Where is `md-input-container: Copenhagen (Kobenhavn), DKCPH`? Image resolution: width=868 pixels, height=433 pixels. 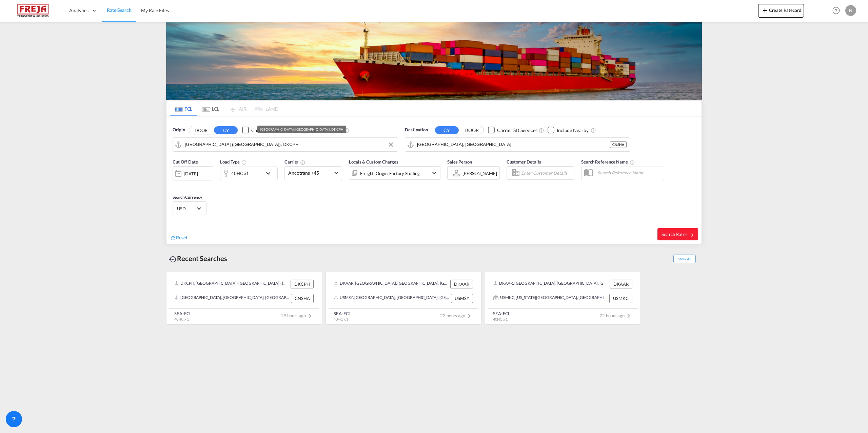
md-input-container: Copenhagen (Kobenhavn), DKCPH is located at coordinates (285, 145).